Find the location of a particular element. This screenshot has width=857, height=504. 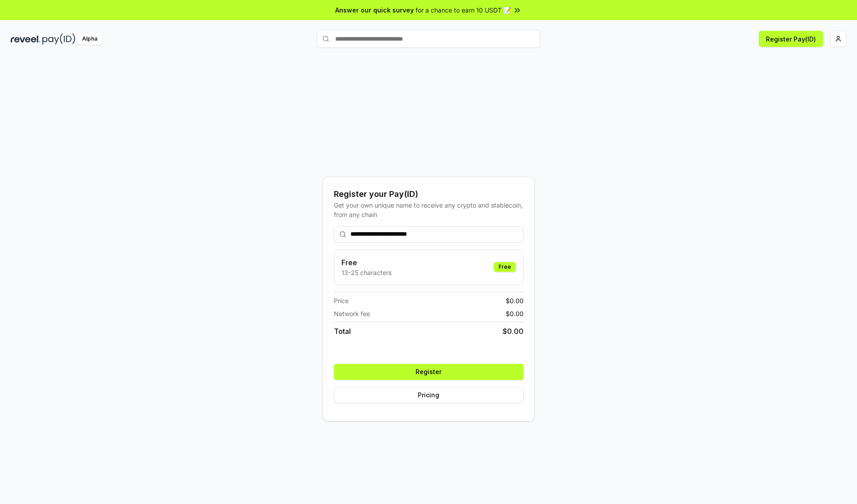

span: Answer our quick survey is located at coordinates (374, 10).